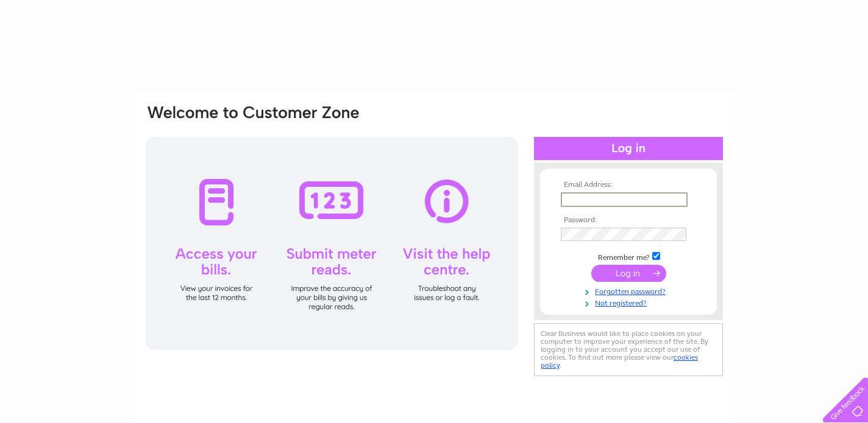 This screenshot has height=423, width=868. Describe the element at coordinates (628, 185) in the screenshot. I see `th: Email Address:` at that location.